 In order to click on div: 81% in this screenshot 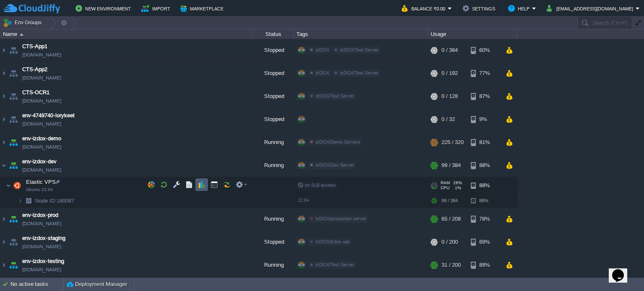, I will do `click(484, 143)`.